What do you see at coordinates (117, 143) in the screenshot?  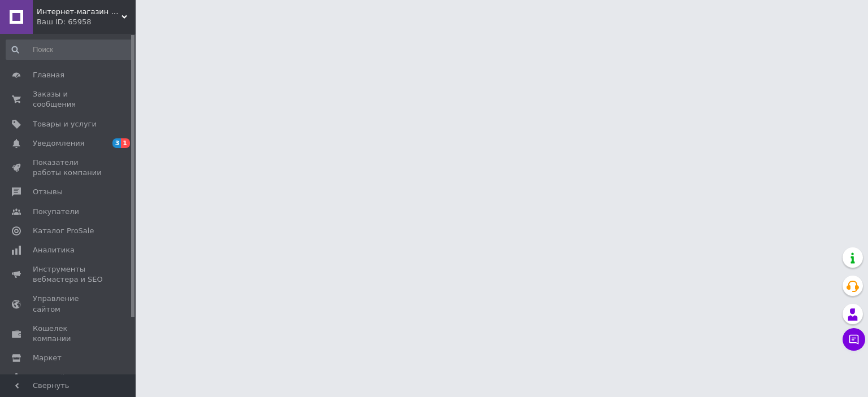 I see `span: 3` at bounding box center [117, 143].